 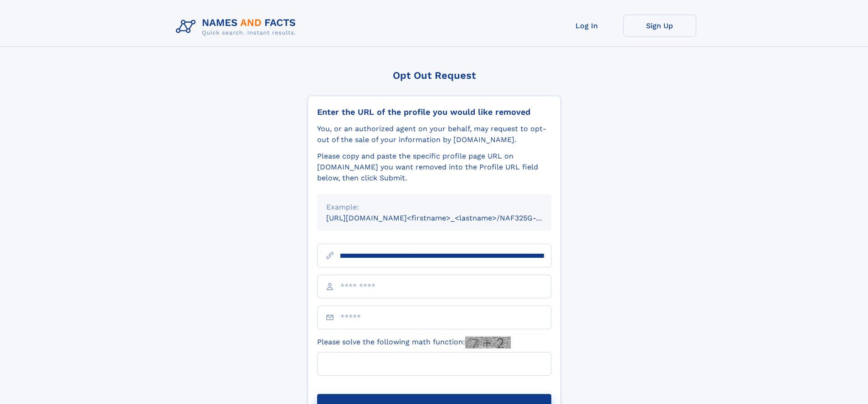 I want to click on label: Please solve the following math function:, so click(x=414, y=342).